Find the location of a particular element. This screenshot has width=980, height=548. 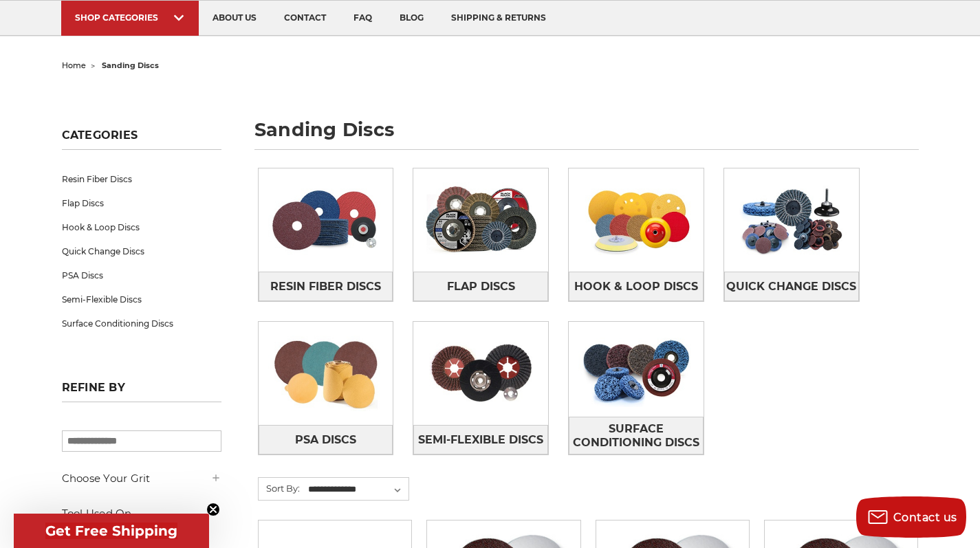

img: Semi-Flexible Discs is located at coordinates (481, 374).